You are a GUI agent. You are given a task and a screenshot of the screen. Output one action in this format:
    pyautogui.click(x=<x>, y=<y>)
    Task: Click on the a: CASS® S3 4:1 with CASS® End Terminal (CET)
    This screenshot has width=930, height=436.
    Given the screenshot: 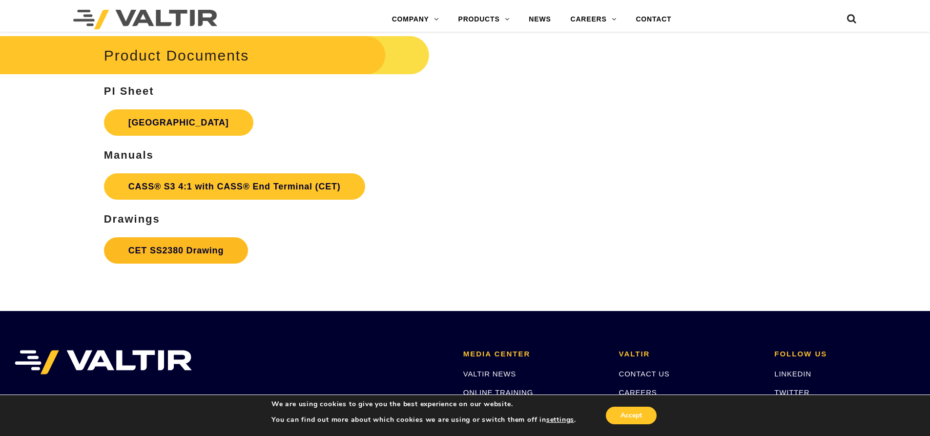 What is the action you would take?
    pyautogui.click(x=234, y=186)
    